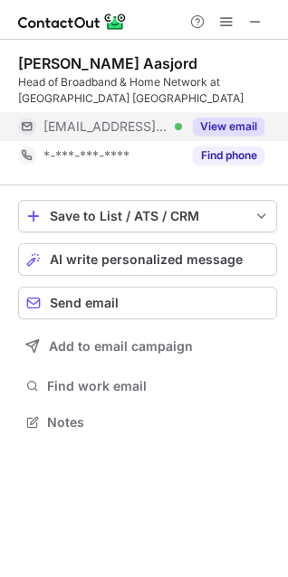 The width and height of the screenshot is (288, 577). What do you see at coordinates (147, 303) in the screenshot?
I see `button: Send email` at bounding box center [147, 303].